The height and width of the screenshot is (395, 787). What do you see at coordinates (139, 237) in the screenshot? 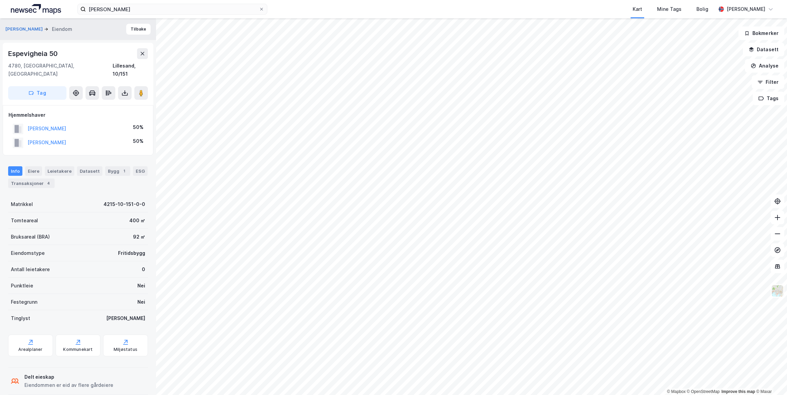
I see `div: 92 ㎡` at bounding box center [139, 237].